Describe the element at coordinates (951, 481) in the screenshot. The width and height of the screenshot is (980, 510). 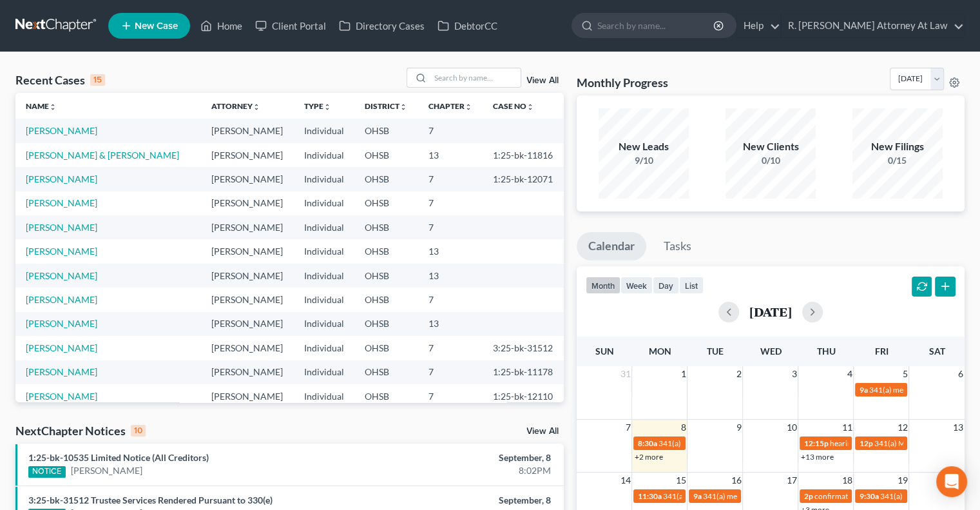
I see `div: Open Intercom Messenger` at that location.